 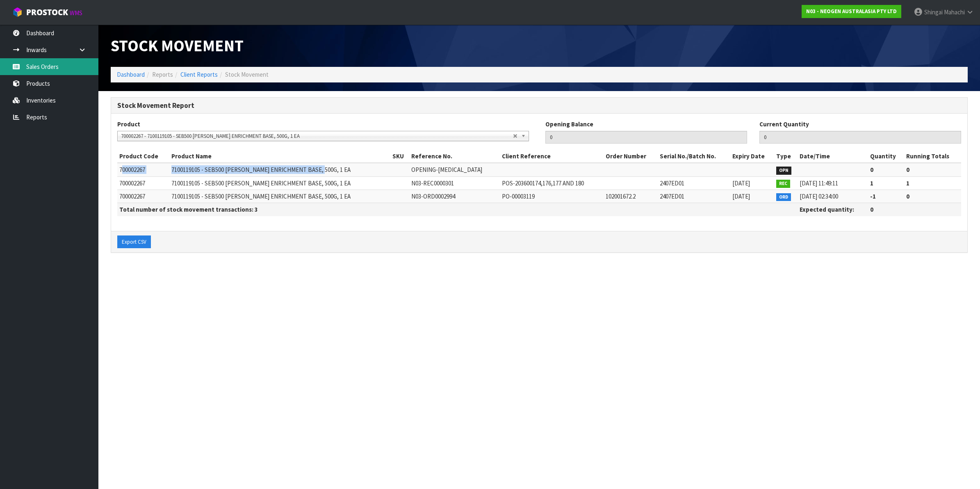 I want to click on span: Reports, so click(x=162, y=74).